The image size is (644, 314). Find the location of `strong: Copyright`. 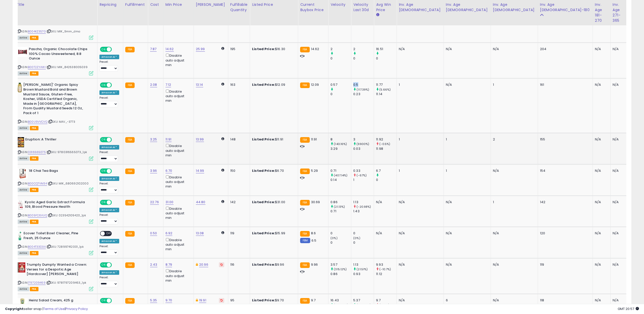

strong: Copyright is located at coordinates (14, 309).